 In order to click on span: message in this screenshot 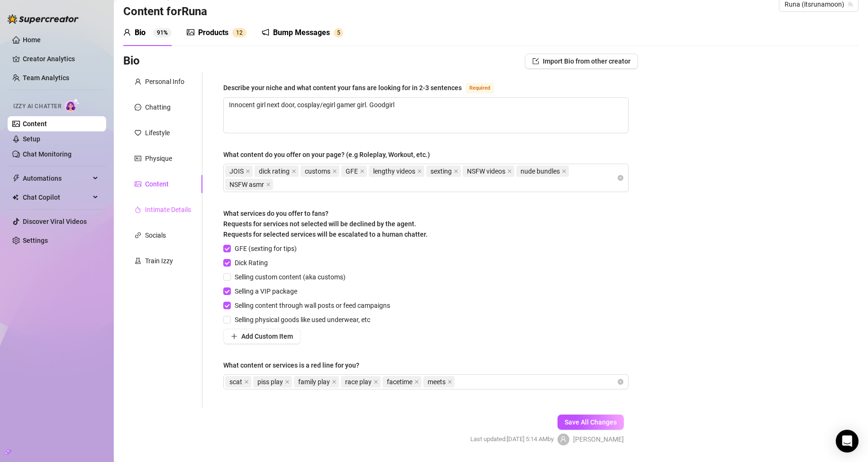, I will do `click(138, 107)`.